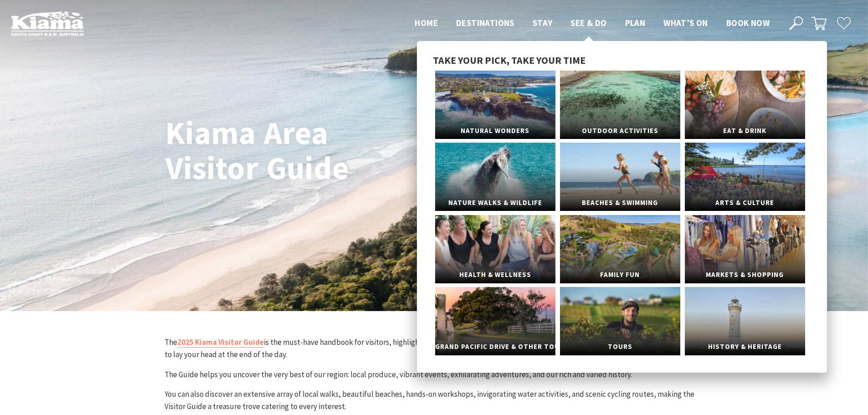 This screenshot has height=415, width=868. Describe the element at coordinates (426, 23) in the screenshot. I see `span: Home` at that location.